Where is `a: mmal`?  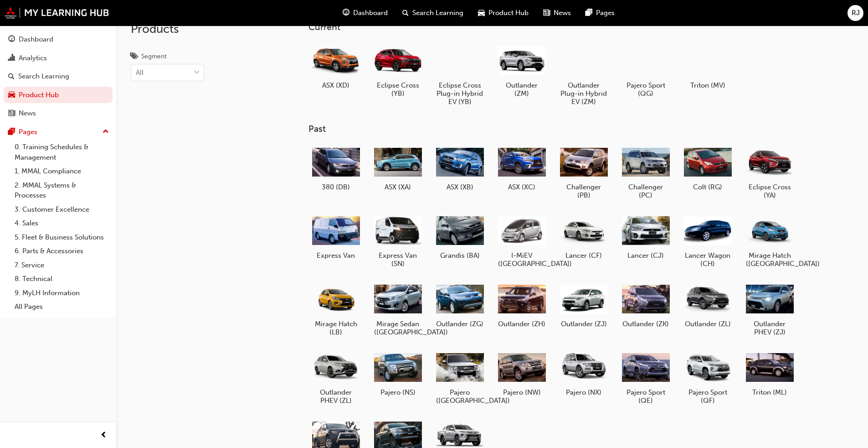
a: mmal is located at coordinates (57, 13).